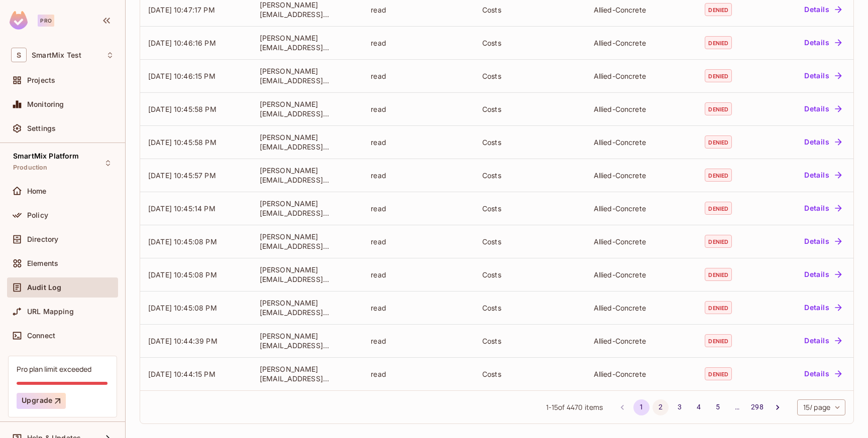  Describe the element at coordinates (38, 216) in the screenshot. I see `span: Policy` at that location.